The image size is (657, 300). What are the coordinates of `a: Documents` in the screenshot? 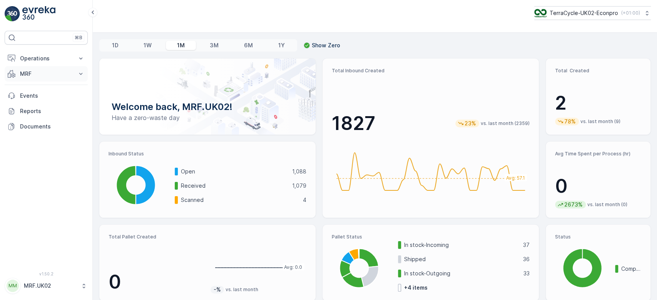 It's located at (46, 127).